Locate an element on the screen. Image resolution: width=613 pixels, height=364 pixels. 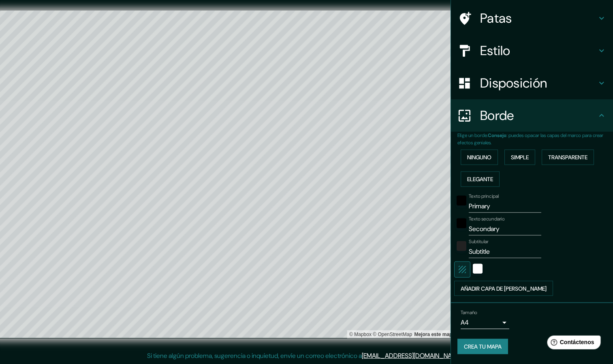
font: Mejora este mapa is located at coordinates (435, 334).